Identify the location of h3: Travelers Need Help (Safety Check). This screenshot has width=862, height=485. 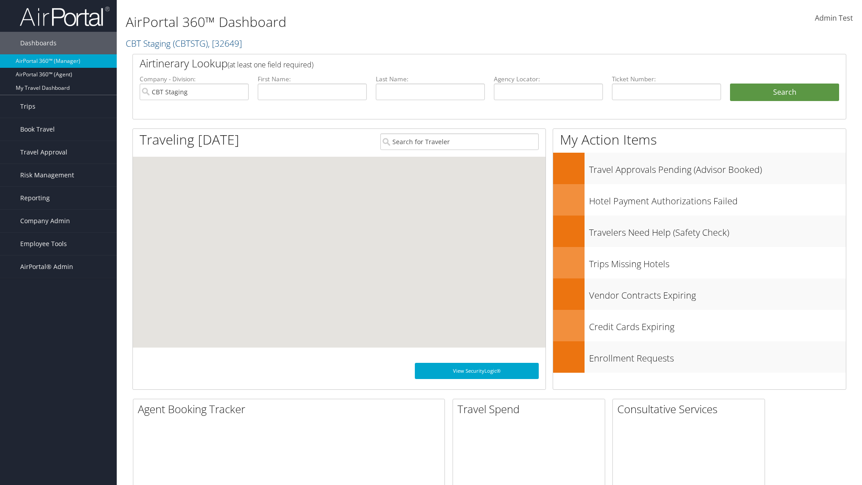
(718, 230).